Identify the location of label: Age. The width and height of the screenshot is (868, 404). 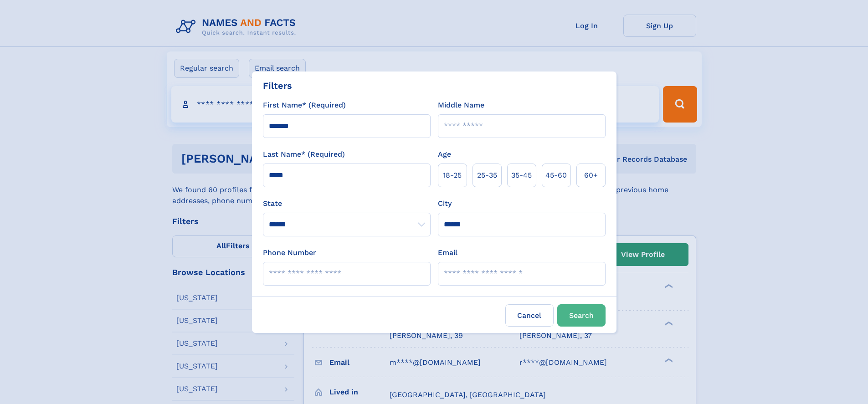
(444, 154).